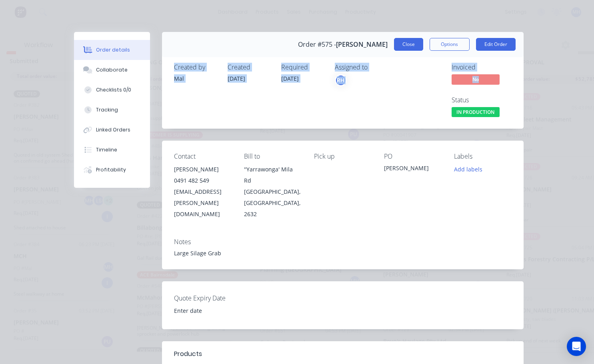  Describe the element at coordinates (374, 67) in the screenshot. I see `div: Assigned to` at that location.